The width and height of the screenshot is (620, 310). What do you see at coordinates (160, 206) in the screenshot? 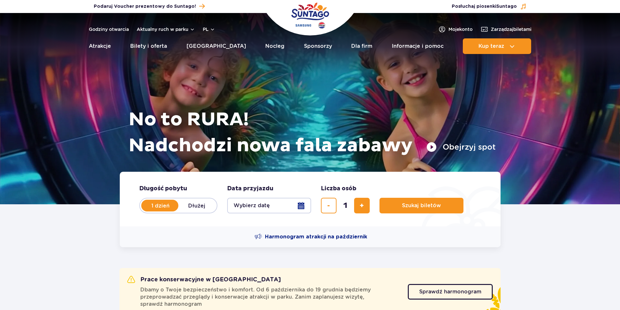
I see `label: 1 dzień` at bounding box center [160, 206].